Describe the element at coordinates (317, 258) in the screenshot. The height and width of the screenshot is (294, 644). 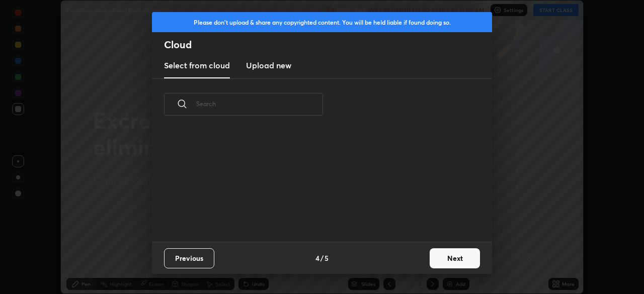
I see `h4: 4` at that location.